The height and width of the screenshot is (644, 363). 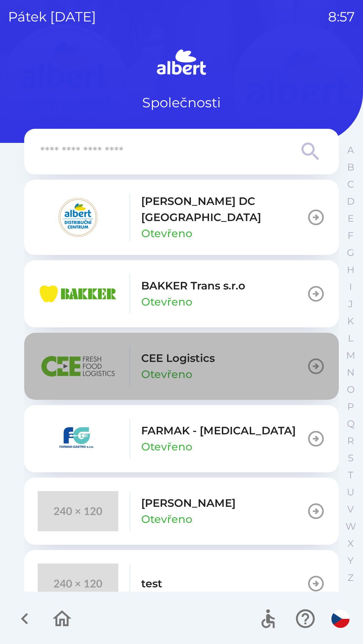 I want to click on p: G, so click(x=350, y=252).